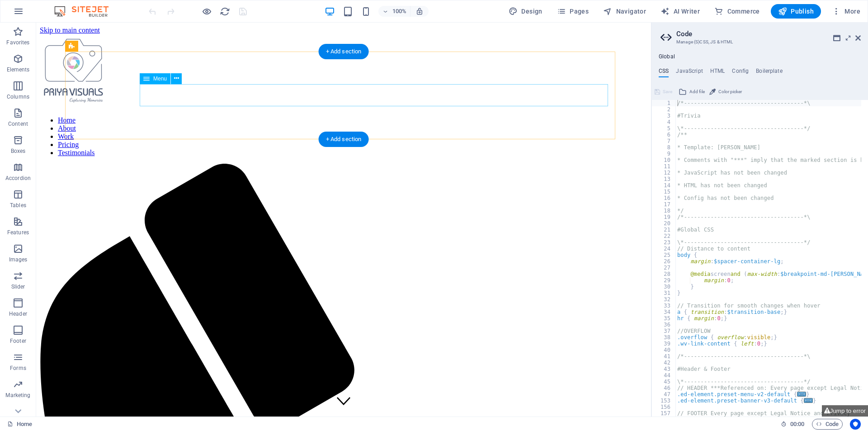 The height and width of the screenshot is (431, 868). Describe the element at coordinates (525, 11) in the screenshot. I see `button: Design` at that location.